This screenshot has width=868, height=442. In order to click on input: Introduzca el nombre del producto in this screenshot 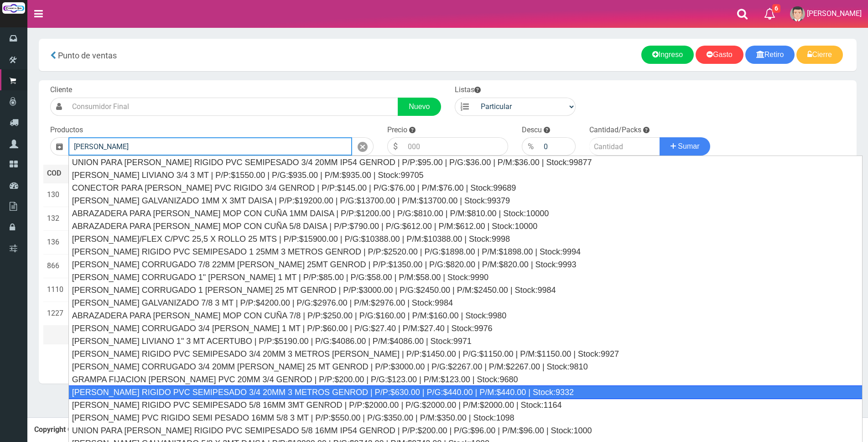, I will do `click(211, 146)`.